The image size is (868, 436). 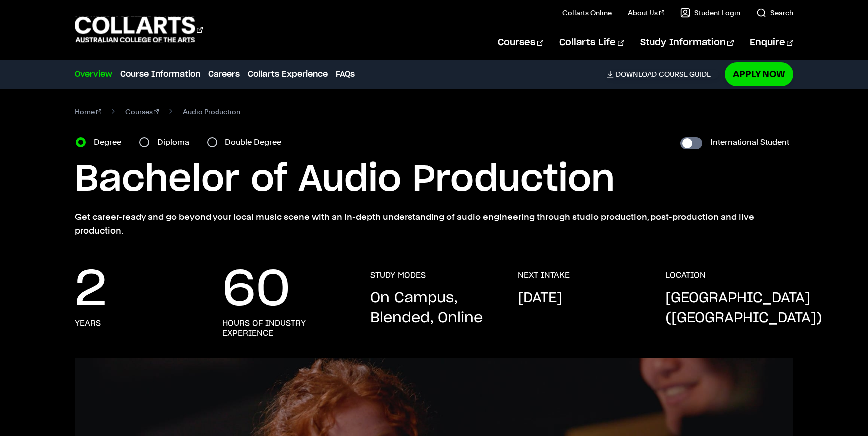 What do you see at coordinates (88, 112) in the screenshot?
I see `a: Home` at bounding box center [88, 112].